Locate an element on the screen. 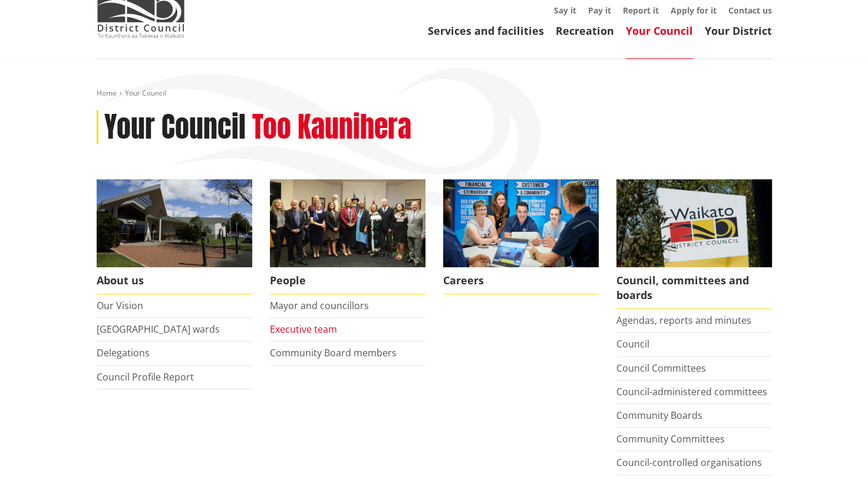  span: About us is located at coordinates (174, 281).